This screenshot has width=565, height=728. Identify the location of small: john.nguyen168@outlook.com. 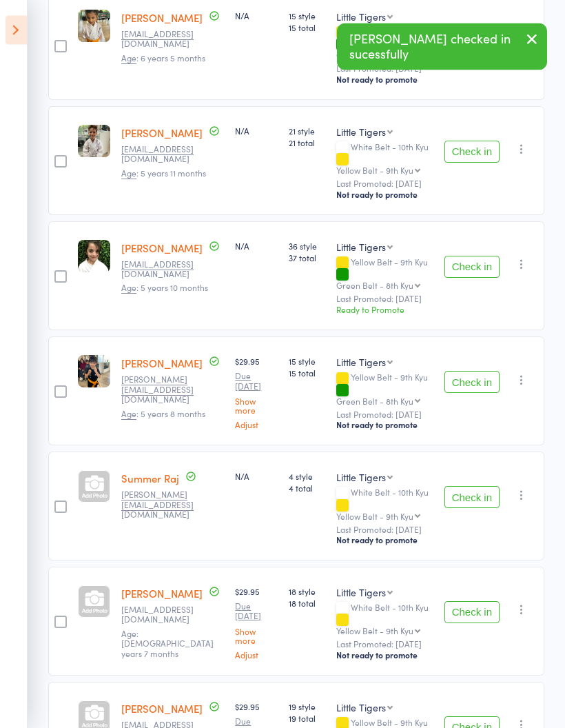
(167, 390).